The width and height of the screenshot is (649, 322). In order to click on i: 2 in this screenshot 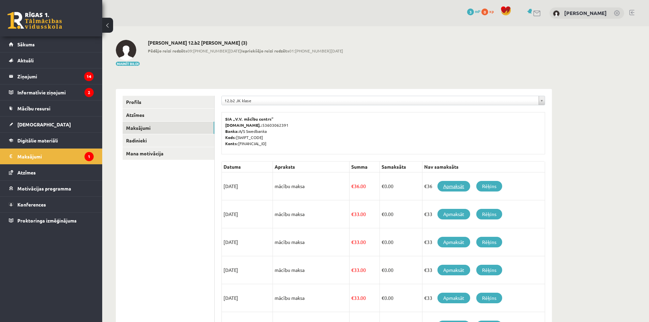, I will do `click(89, 92)`.